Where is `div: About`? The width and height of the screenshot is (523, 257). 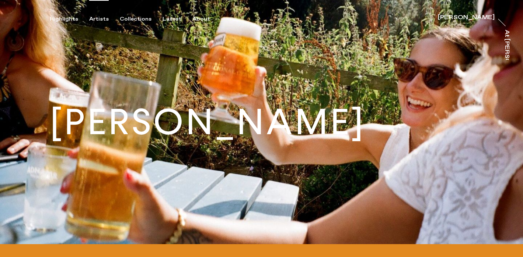 div: About is located at coordinates (201, 19).